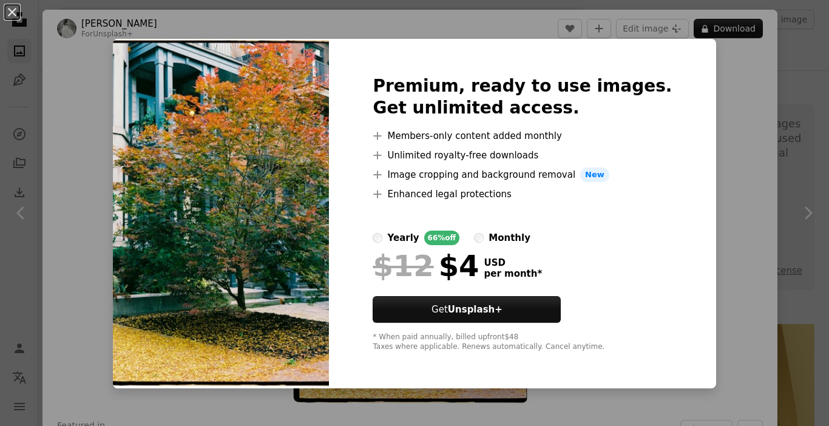 The width and height of the screenshot is (829, 426). Describe the element at coordinates (403, 266) in the screenshot. I see `span: $12` at that location.